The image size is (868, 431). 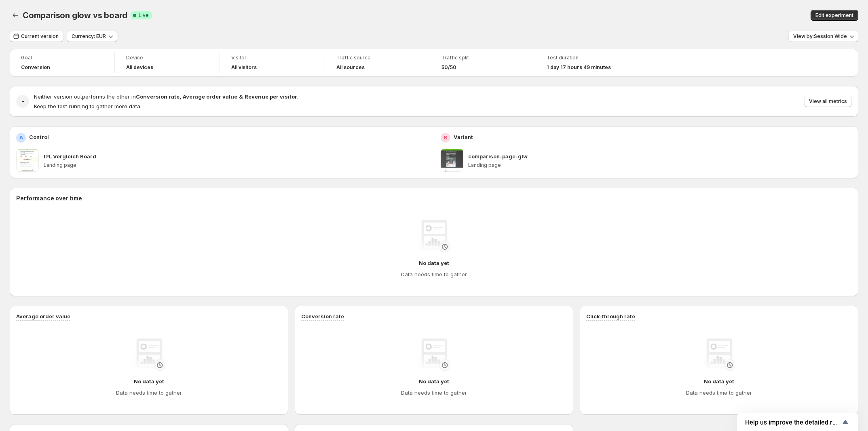 I want to click on strong: Average order value, so click(x=210, y=96).